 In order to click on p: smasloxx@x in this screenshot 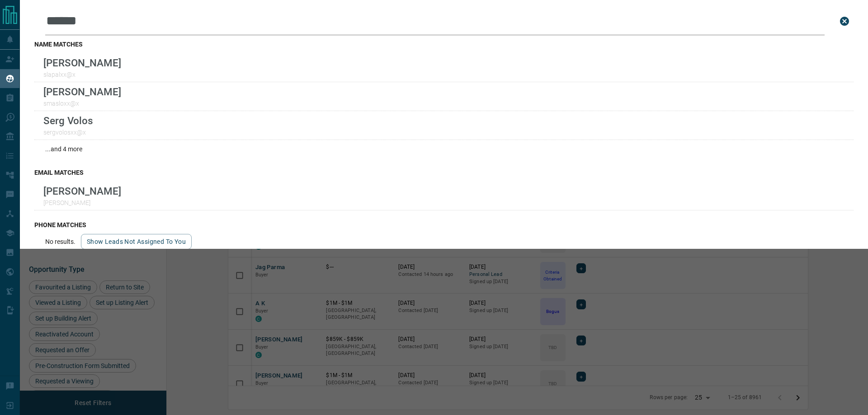, I will do `click(82, 103)`.